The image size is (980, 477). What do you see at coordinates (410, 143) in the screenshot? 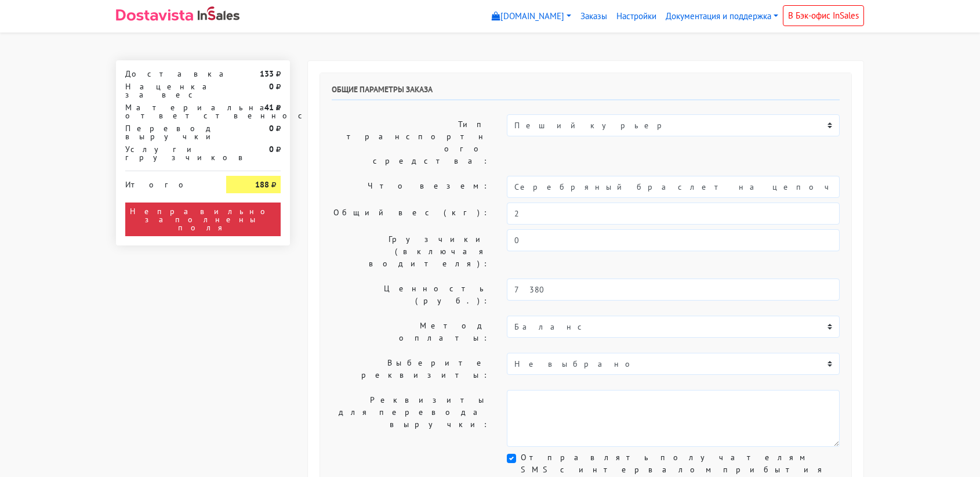
I see `label: Тип транспортного средства:` at bounding box center [410, 143].